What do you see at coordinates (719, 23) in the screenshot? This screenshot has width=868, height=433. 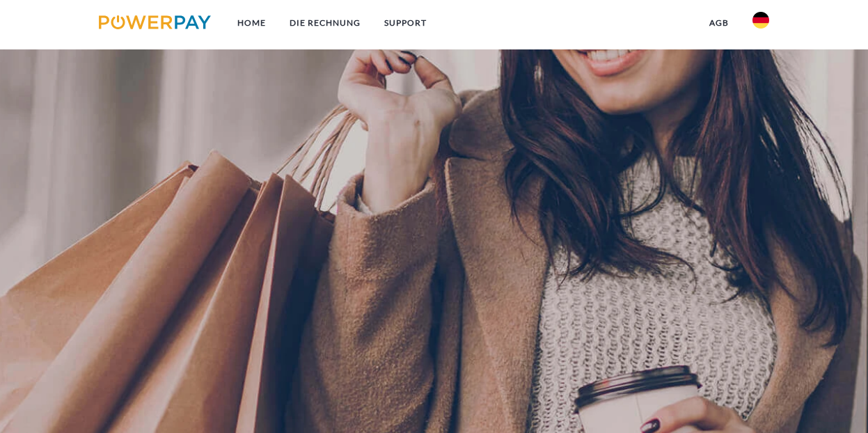 I see `a: agb` at bounding box center [719, 23].